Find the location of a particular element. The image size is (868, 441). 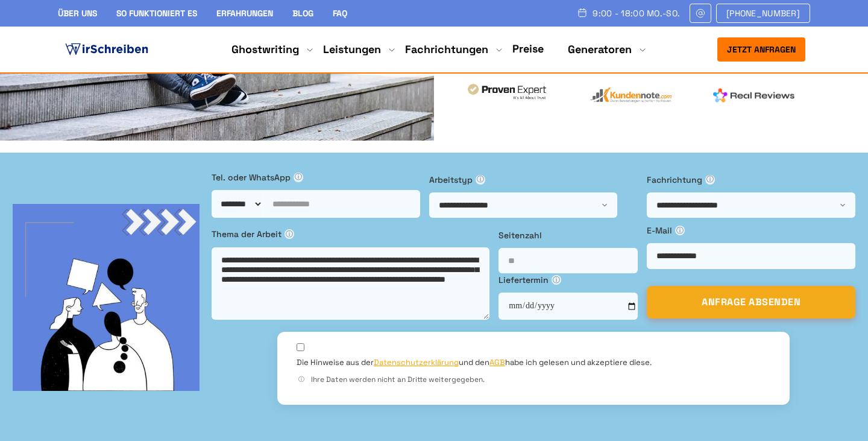

div: Ihre Daten werden nicht an Dritte weitergegeben. is located at coordinates (533, 379).